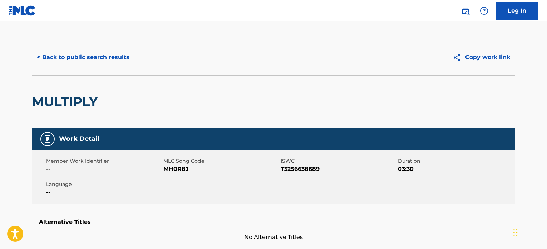 Image resolution: width=547 pixels, height=249 pixels. Describe the element at coordinates (529, 231) in the screenshot. I see `div: Chat Widget` at that location.